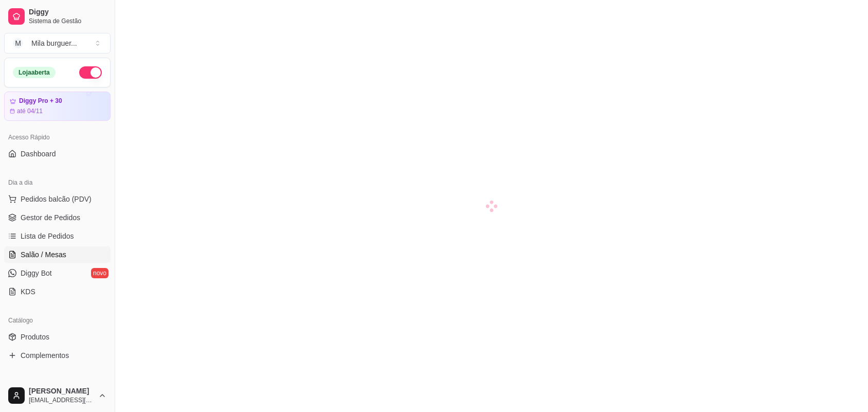  Describe the element at coordinates (56, 199) in the screenshot. I see `span: Pedidos balcão (PDV)` at that location.